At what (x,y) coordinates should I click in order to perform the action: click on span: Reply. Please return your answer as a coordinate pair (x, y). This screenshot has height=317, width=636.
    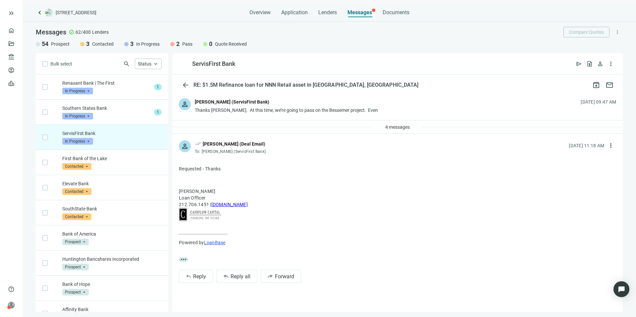
    Looking at the image, I should click on (199, 277).